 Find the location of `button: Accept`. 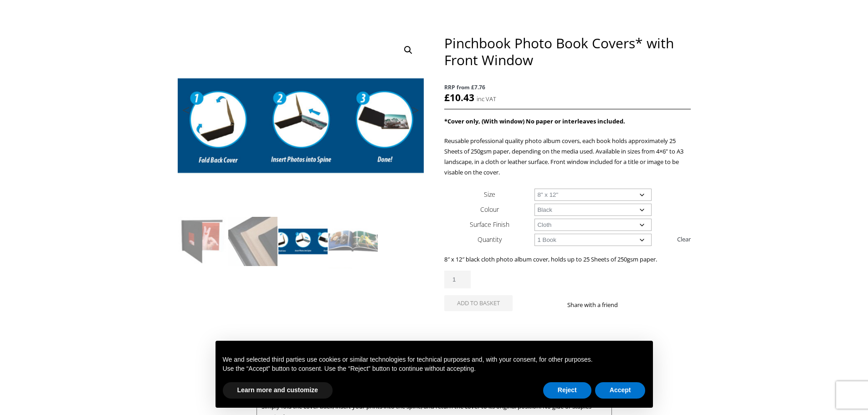

button: Accept is located at coordinates (620, 390).